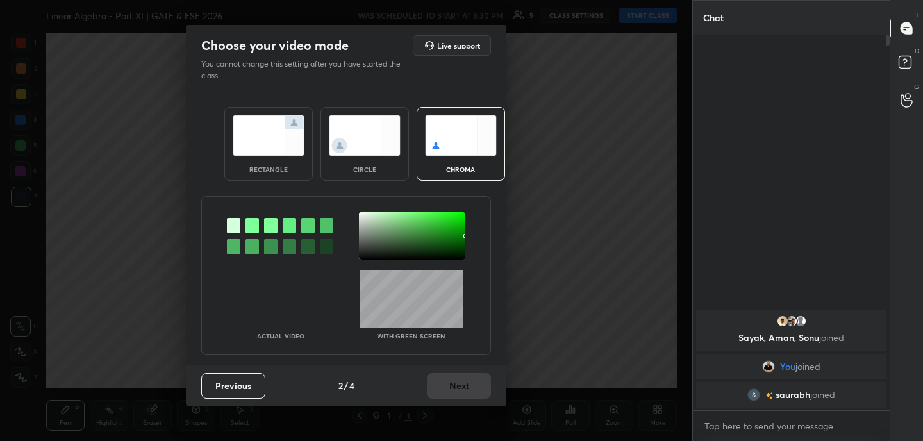 This screenshot has width=923, height=441. What do you see at coordinates (791, 338) in the screenshot?
I see `p: Sayak, Aman, Sonu` at bounding box center [791, 338].